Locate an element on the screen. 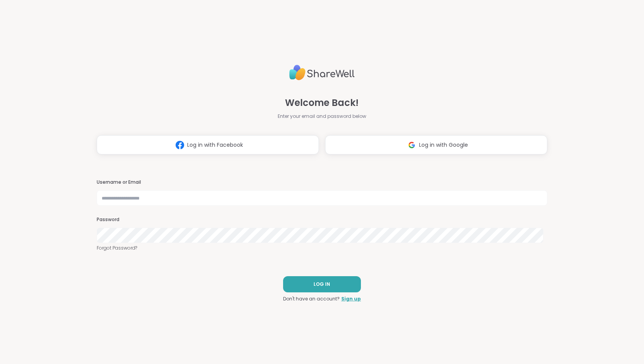 The width and height of the screenshot is (644, 364). a: Forgot Password? is located at coordinates (322, 248).